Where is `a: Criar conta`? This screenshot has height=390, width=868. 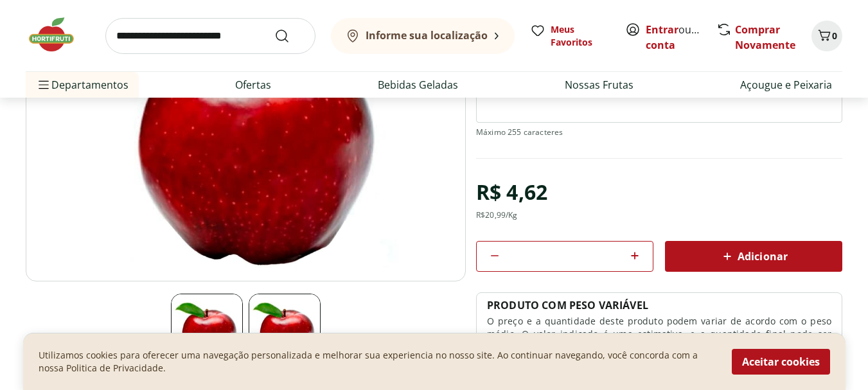
a: Criar conta is located at coordinates (681, 37).